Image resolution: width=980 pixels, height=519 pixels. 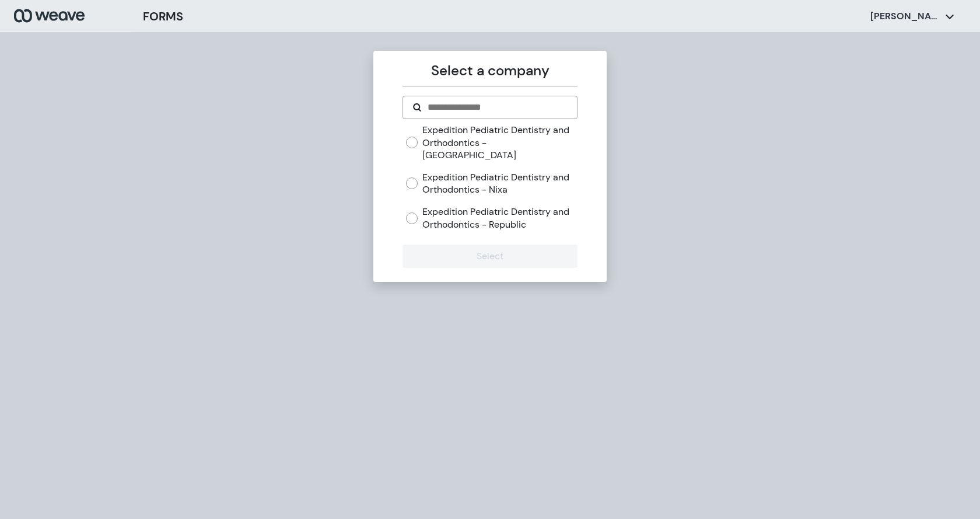 I want to click on p: Select a company, so click(x=490, y=70).